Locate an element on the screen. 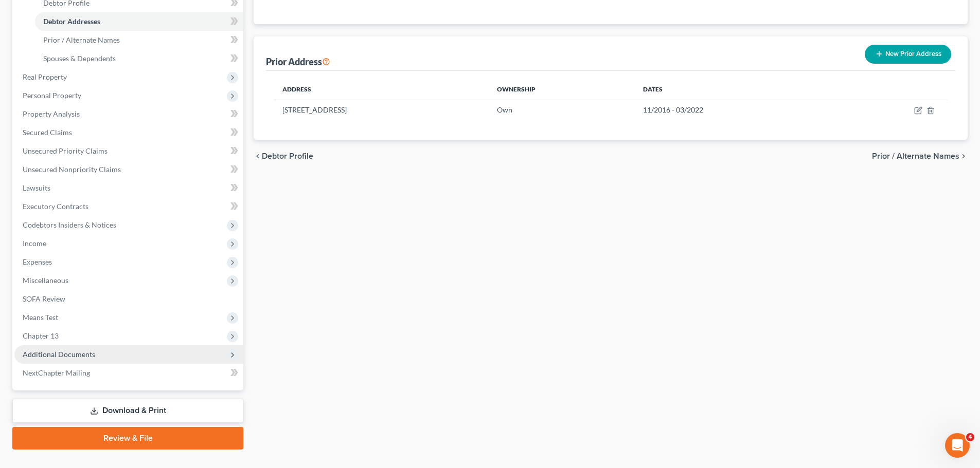 The image size is (980, 468). th: Address is located at coordinates (381, 90).